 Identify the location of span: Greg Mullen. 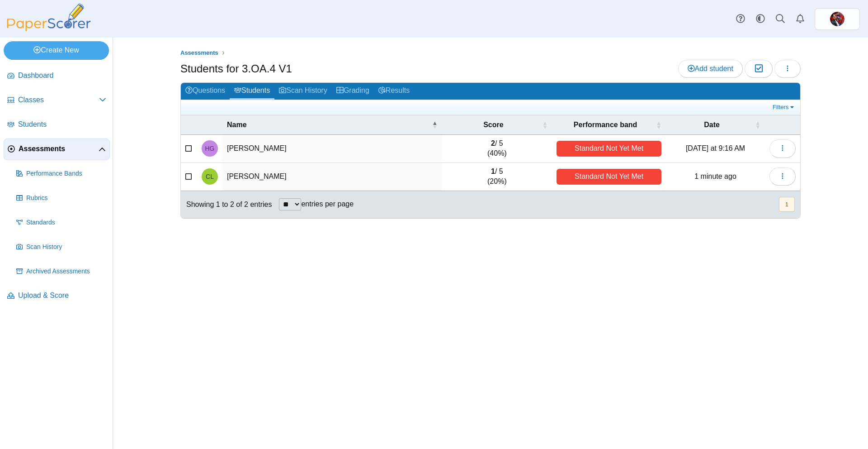
(838, 19).